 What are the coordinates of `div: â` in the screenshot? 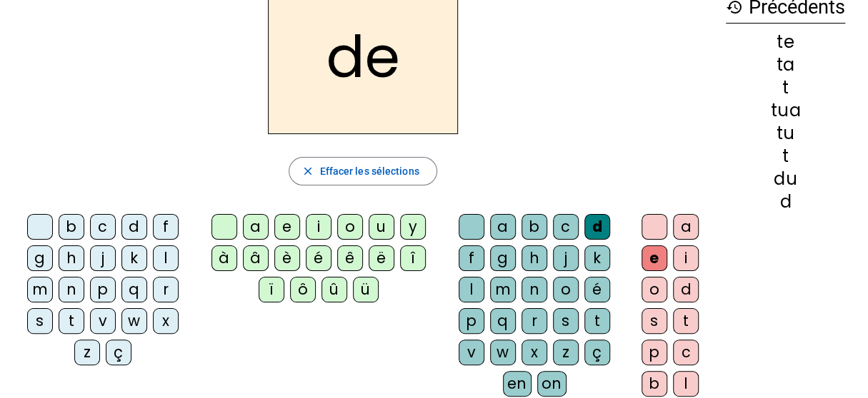 It's located at (256, 259).